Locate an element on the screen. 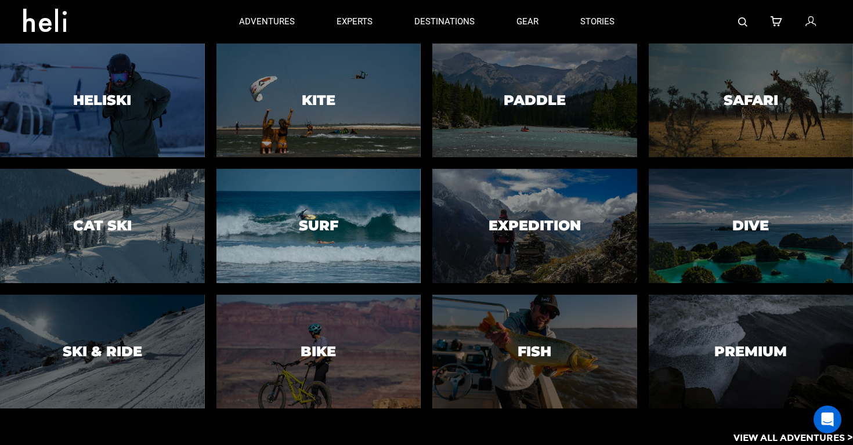 Image resolution: width=853 pixels, height=445 pixels. h3: Paddle is located at coordinates (534, 100).